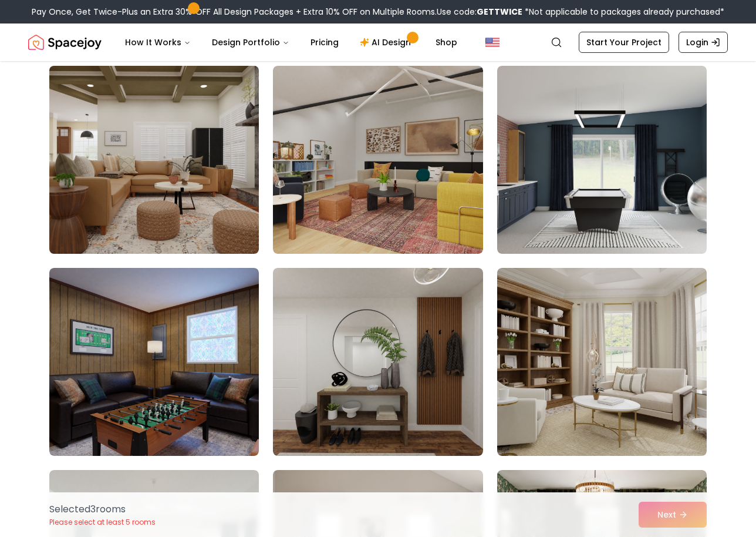 The width and height of the screenshot is (756, 537). I want to click on img: Room room-84, so click(602, 362).